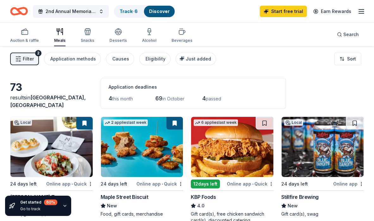 The height and width of the screenshot is (221, 374). I want to click on div: Application deadlines, so click(193, 87).